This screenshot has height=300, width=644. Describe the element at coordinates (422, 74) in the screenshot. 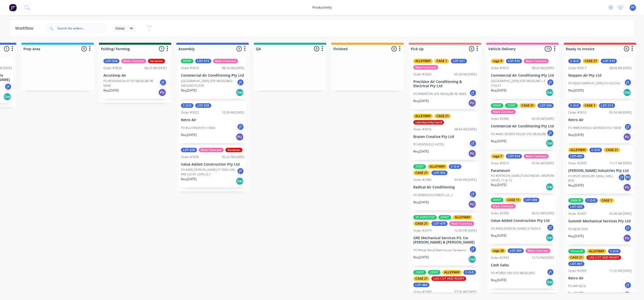

I see `div: Order #3024` at that location.